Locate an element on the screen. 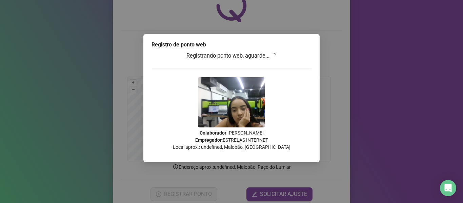 This screenshot has width=463, height=203. div: Registro de ponto web is located at coordinates (232, 45).